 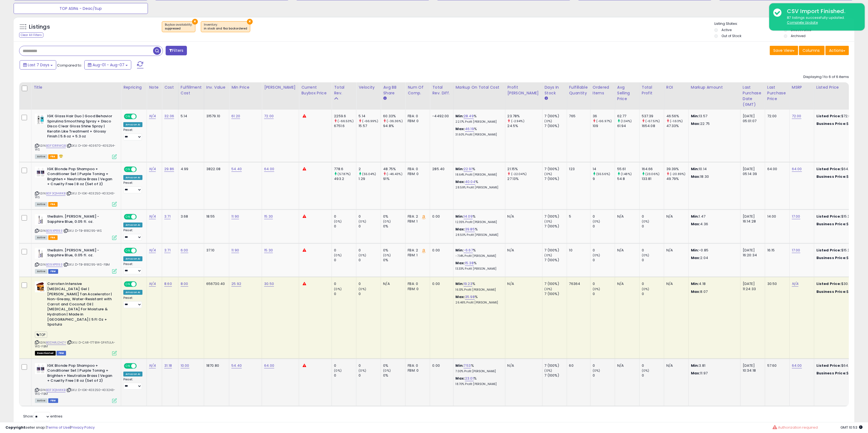 What do you see at coordinates (577, 217) in the screenshot?
I see `div: 5` at bounding box center [577, 217].